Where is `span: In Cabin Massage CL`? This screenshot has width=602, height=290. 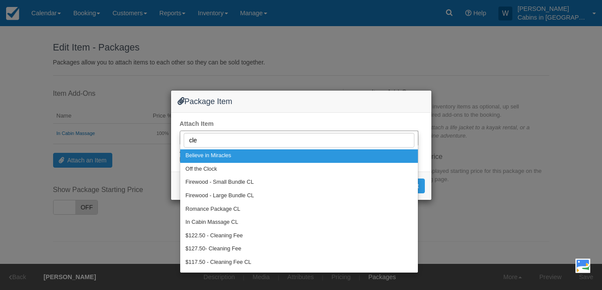 span: In Cabin Massage CL is located at coordinates (212, 223).